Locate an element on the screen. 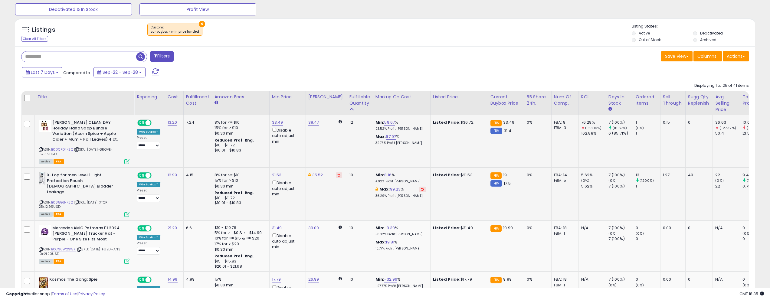 The image size is (770, 300). div: $15 - $15.83 is located at coordinates (240, 262).